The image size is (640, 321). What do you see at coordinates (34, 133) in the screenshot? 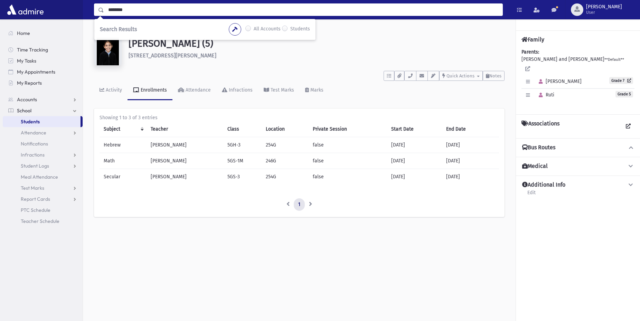
I see `span: Attendance` at bounding box center [34, 133].